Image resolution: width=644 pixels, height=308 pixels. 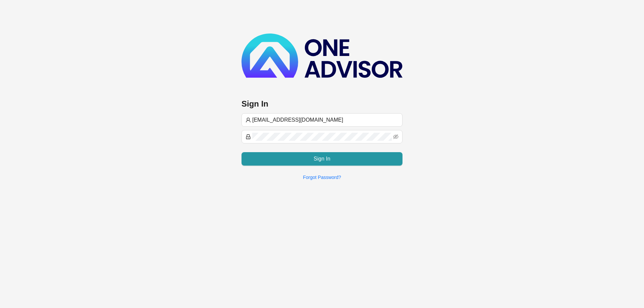 What do you see at coordinates (322, 104) in the screenshot?
I see `h3: Sign In` at bounding box center [322, 104].